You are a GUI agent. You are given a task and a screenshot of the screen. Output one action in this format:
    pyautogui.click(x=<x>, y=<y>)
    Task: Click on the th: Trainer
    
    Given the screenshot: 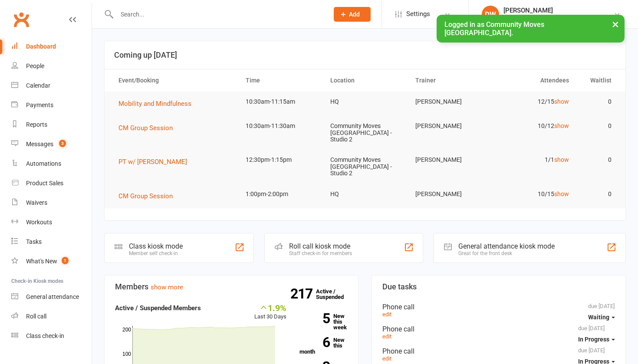 What is the action you would take?
    pyautogui.click(x=449, y=81)
    